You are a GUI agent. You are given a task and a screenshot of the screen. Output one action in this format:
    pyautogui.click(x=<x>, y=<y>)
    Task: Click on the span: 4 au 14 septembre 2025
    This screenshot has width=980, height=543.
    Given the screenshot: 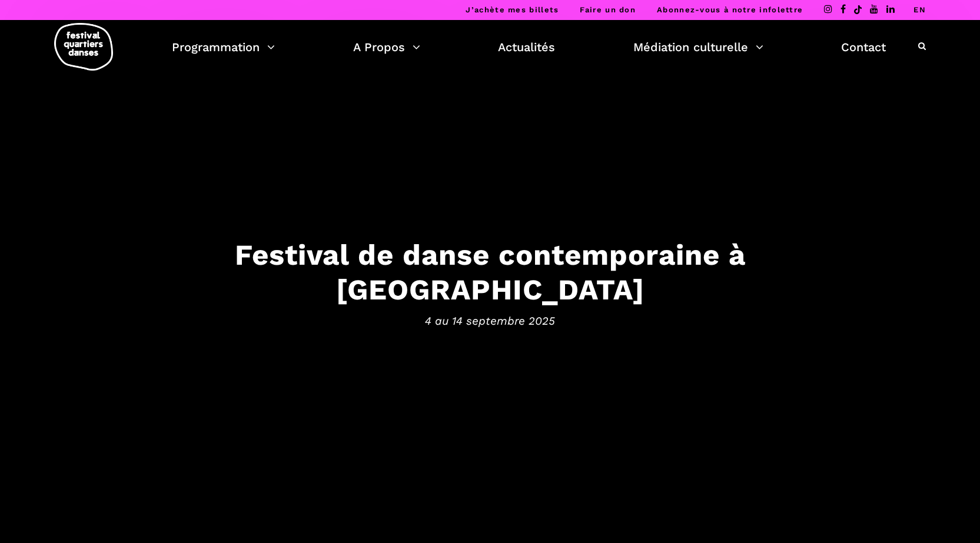 What is the action you would take?
    pyautogui.click(x=490, y=321)
    